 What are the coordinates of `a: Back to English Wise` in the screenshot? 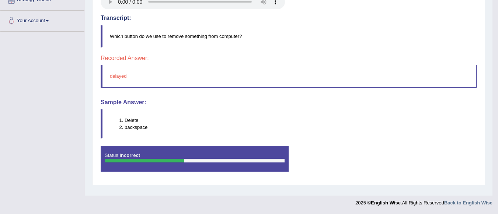 It's located at (468, 203).